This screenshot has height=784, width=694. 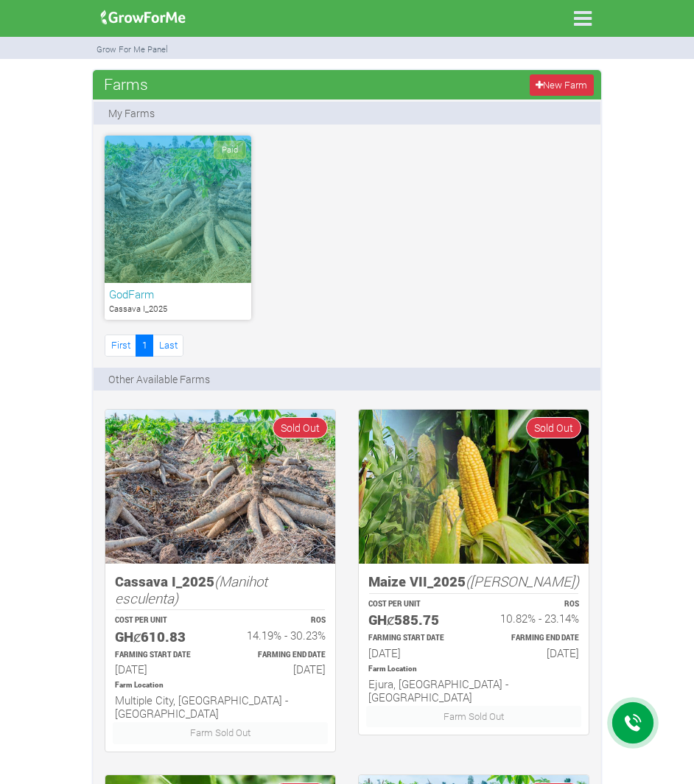 I want to click on a: New Farm, so click(x=562, y=85).